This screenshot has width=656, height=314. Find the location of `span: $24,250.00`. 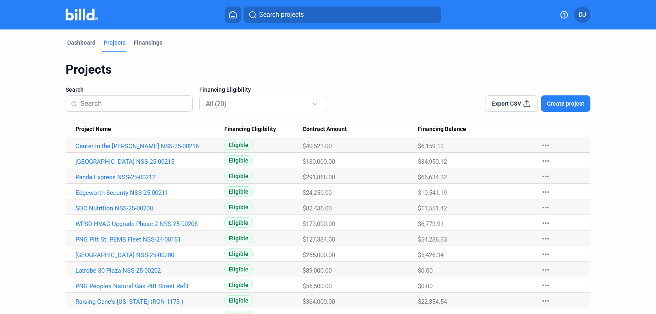

span: $24,250.00 is located at coordinates (317, 193).